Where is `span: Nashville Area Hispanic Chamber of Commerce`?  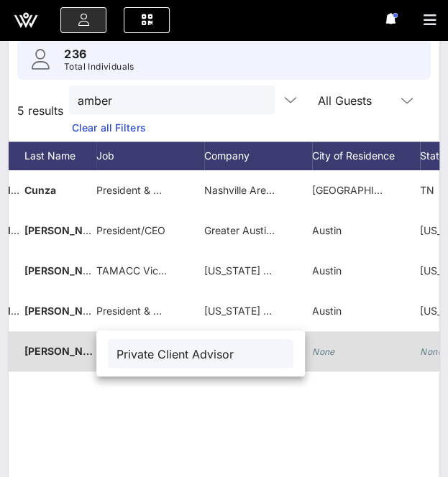 span: Nashville Area Hispanic Chamber of Commerce is located at coordinates (316, 190).